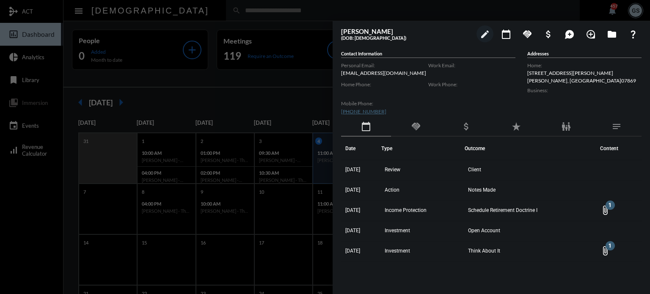 The height and width of the screenshot is (294, 650). Describe the element at coordinates (384, 65) in the screenshot. I see `label: Personal Email:` at that location.